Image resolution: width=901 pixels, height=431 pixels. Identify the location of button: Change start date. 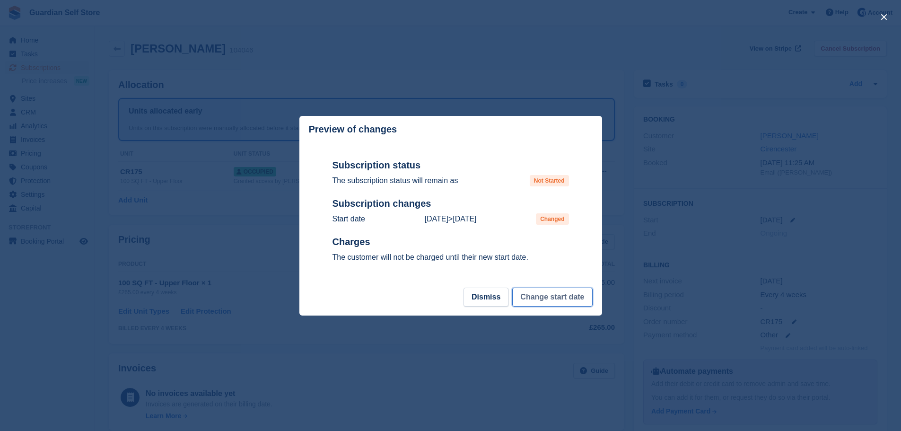
(552, 297).